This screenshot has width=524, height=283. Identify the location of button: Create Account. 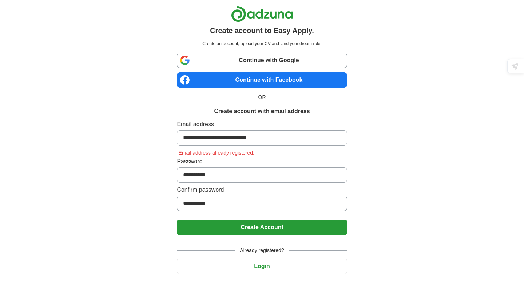
(262, 228).